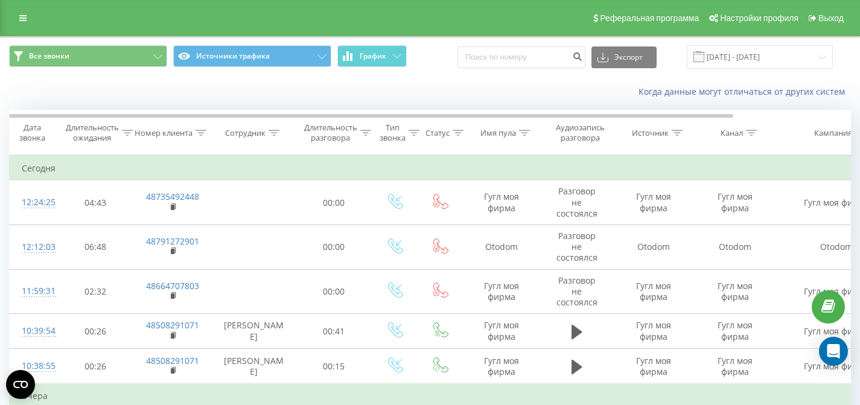 The width and height of the screenshot is (860, 405). Describe the element at coordinates (34, 331) in the screenshot. I see `div: 10:39:54` at that location.